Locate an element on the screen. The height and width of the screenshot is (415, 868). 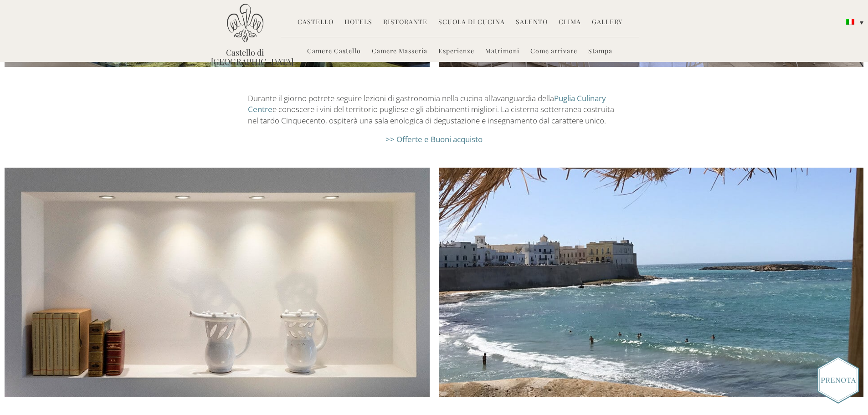
a: Hotels is located at coordinates (358, 22).